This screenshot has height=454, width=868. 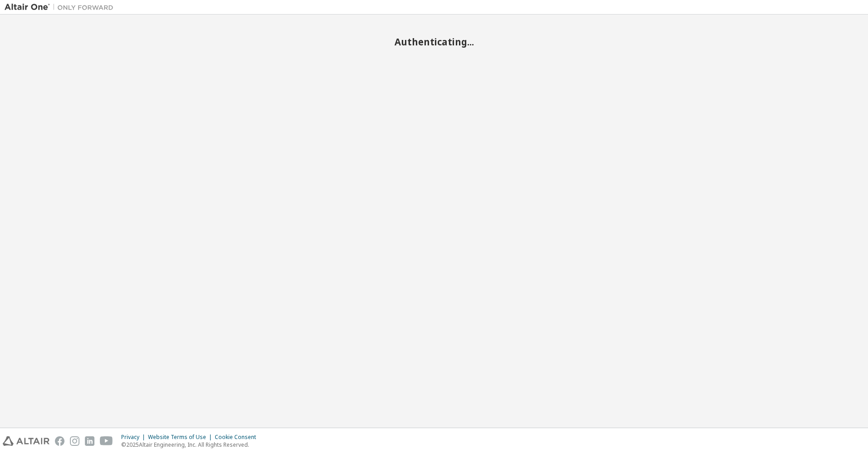 I want to click on img: facebook.svg, so click(x=60, y=441).